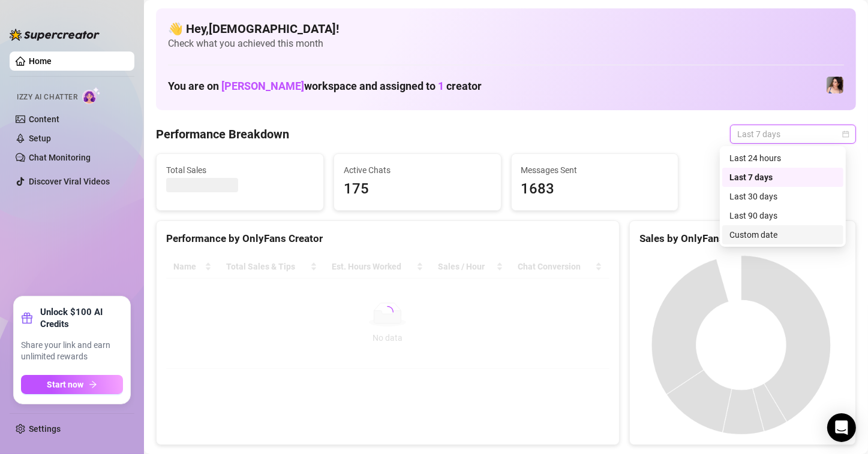 The width and height of the screenshot is (868, 454). I want to click on div: Last 7 days, so click(783, 177).